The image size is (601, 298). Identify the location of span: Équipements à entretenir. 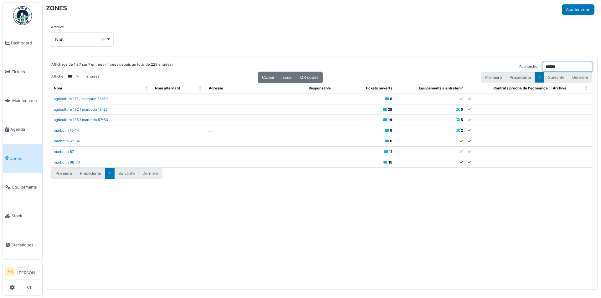
(441, 88).